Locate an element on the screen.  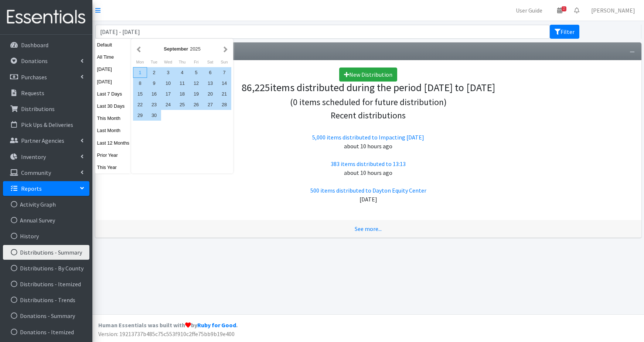
div: 3 is located at coordinates (168, 72).